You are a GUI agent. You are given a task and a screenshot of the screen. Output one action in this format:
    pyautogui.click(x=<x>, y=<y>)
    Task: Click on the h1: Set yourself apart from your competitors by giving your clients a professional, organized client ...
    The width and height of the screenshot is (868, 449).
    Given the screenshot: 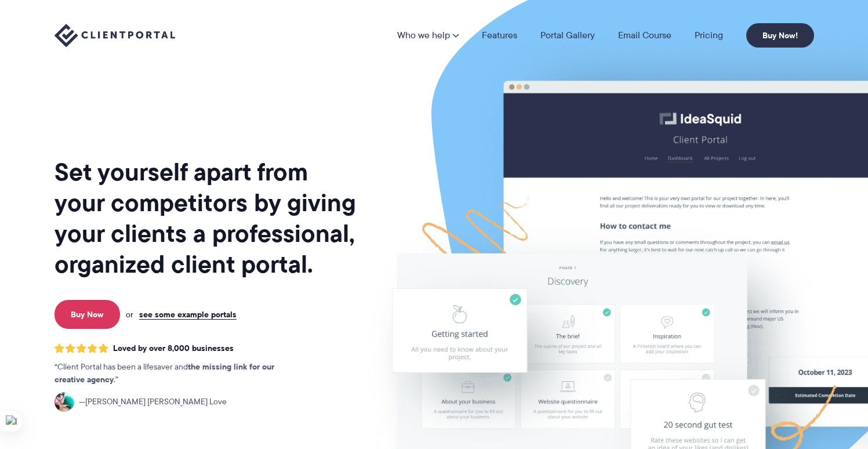 What is the action you would take?
    pyautogui.click(x=207, y=218)
    